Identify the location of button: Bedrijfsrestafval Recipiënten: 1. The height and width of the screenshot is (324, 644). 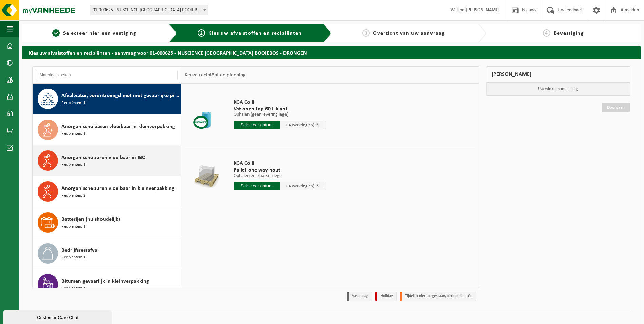
(106, 253).